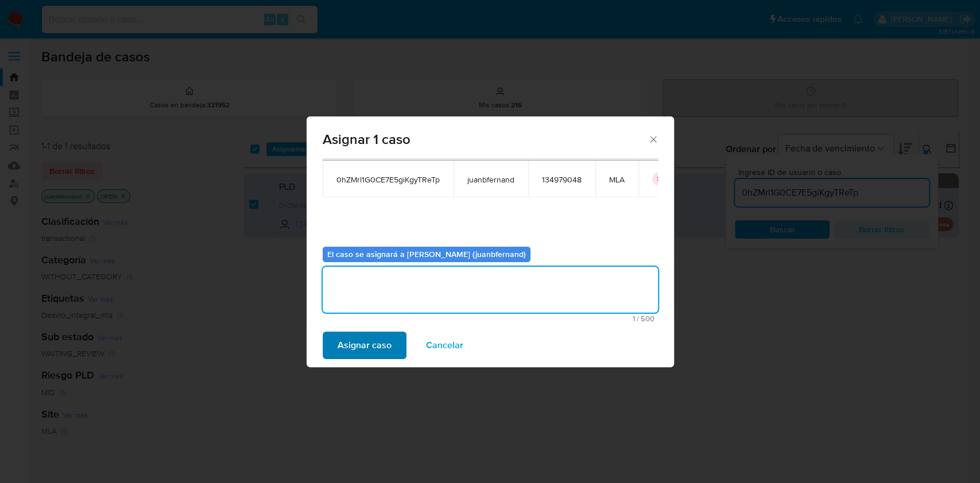 This screenshot has height=483, width=980. What do you see at coordinates (388, 180) in the screenshot?
I see `span: 0hZMrl1G0CE7E5giKgyTReTp` at bounding box center [388, 180].